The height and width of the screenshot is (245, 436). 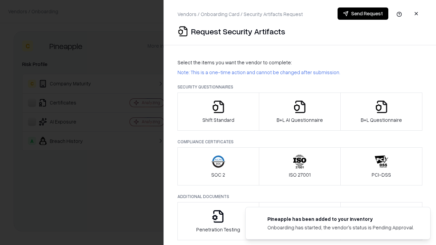 I want to click on img: pineappleenergy.com, so click(x=258, y=220).